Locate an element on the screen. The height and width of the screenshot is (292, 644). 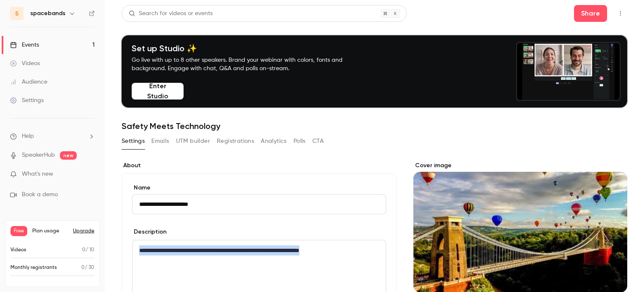
span: Free is located at coordinates (19, 231).